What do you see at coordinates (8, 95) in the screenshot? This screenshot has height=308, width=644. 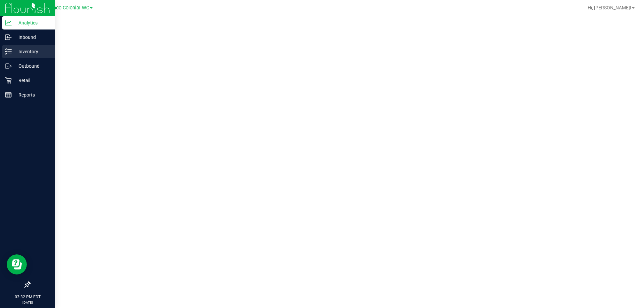 I see `inline-svg: Reports` at bounding box center [8, 95].